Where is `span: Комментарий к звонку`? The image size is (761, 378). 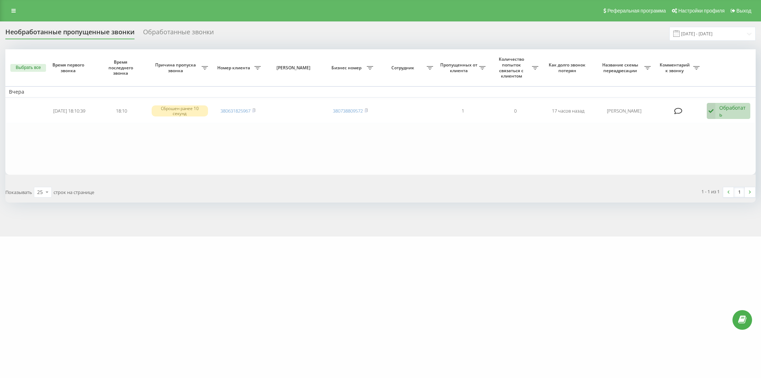 span: Комментарий к звонку is located at coordinates (676, 67).